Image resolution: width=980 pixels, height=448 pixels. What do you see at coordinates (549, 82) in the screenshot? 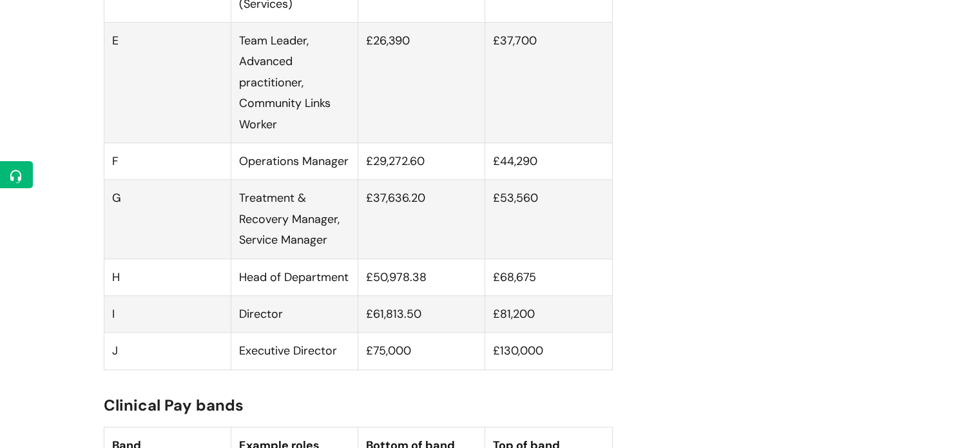
I see `td: £37,700` at bounding box center [549, 82].